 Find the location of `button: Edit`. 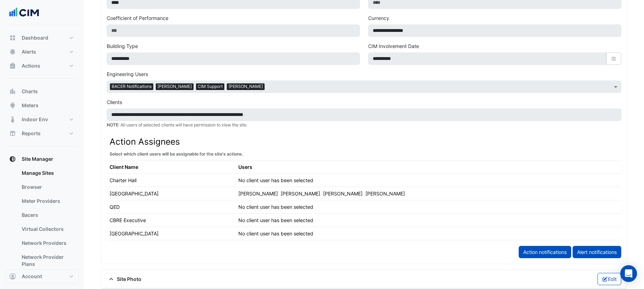

button: Edit is located at coordinates (610, 278).